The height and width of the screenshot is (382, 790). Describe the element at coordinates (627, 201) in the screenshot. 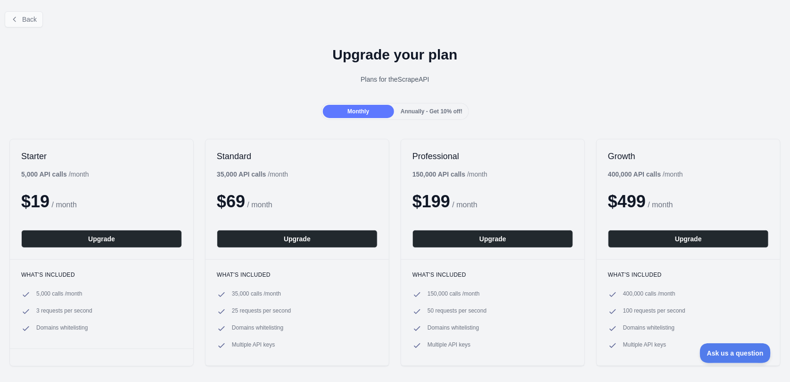

I see `span: $ 499` at that location.